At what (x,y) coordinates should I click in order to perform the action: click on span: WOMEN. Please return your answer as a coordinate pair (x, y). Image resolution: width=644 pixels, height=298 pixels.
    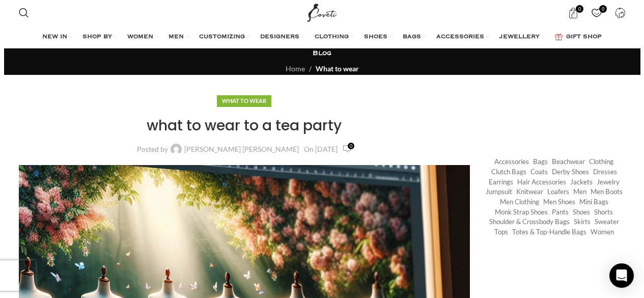
    Looking at the image, I should click on (140, 38).